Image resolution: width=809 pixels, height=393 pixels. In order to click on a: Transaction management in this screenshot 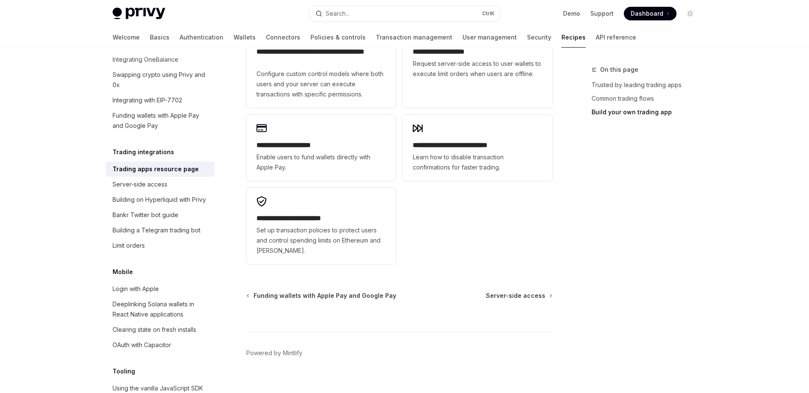, I will do `click(414, 37)`.